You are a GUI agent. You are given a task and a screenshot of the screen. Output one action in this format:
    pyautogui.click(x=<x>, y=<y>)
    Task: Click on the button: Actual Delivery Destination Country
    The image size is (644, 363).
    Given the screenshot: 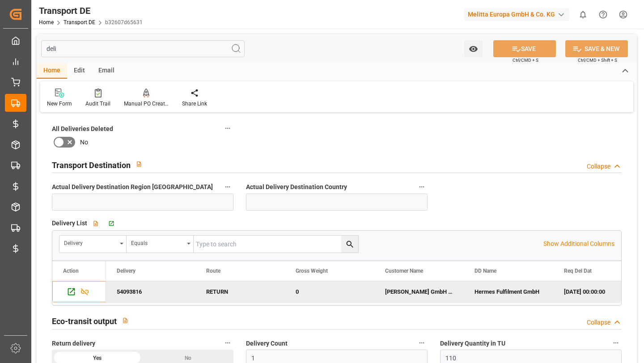 What is the action you would take?
    pyautogui.click(x=422, y=187)
    